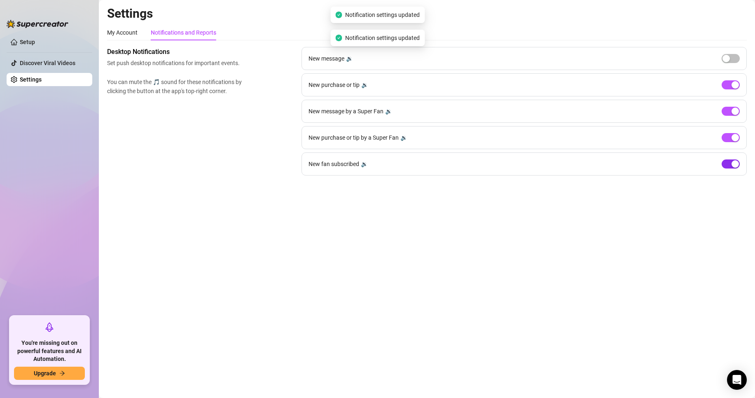 This screenshot has height=398, width=755. What do you see at coordinates (427, 14) in the screenshot?
I see `h2: Settings` at bounding box center [427, 14].